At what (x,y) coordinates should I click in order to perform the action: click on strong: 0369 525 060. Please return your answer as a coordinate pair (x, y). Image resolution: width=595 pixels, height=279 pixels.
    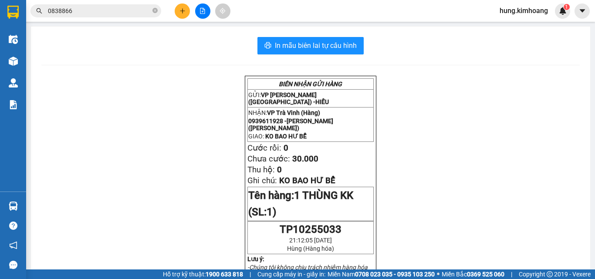
    Looking at the image, I should click on (486, 275).